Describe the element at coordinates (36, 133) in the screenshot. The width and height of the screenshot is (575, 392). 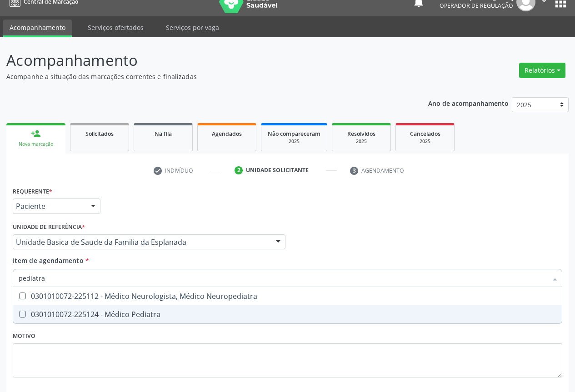
I see `div: person_add` at that location.